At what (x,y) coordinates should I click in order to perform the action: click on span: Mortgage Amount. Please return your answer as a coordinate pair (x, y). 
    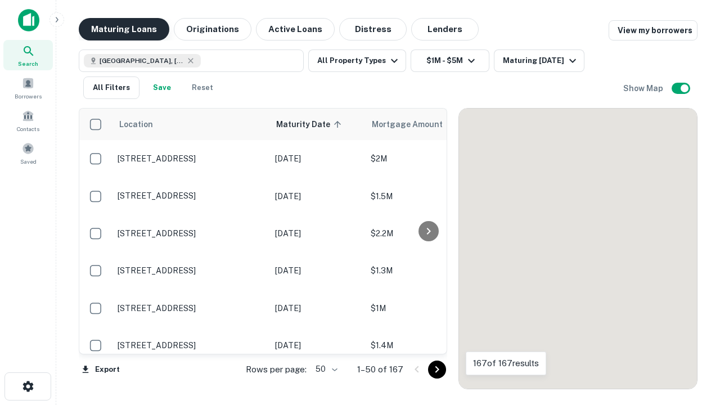
    Looking at the image, I should click on (415, 124).